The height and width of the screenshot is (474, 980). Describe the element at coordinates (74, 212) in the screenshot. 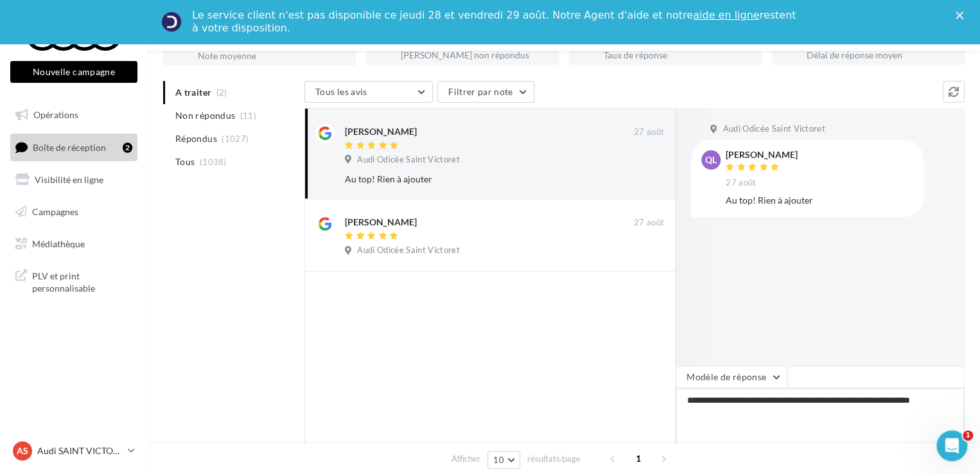

I see `a: Campagnes` at that location.